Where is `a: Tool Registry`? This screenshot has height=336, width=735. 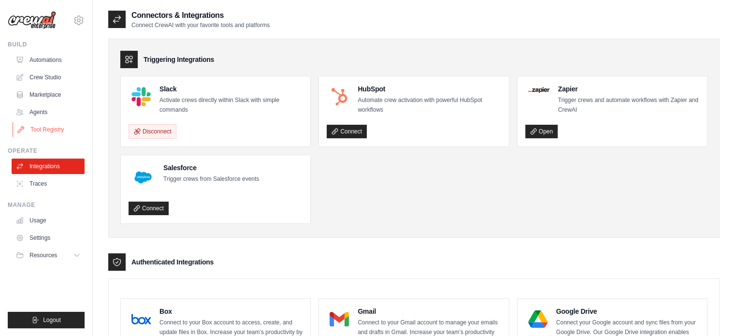 a: Tool Registry is located at coordinates (49, 130).